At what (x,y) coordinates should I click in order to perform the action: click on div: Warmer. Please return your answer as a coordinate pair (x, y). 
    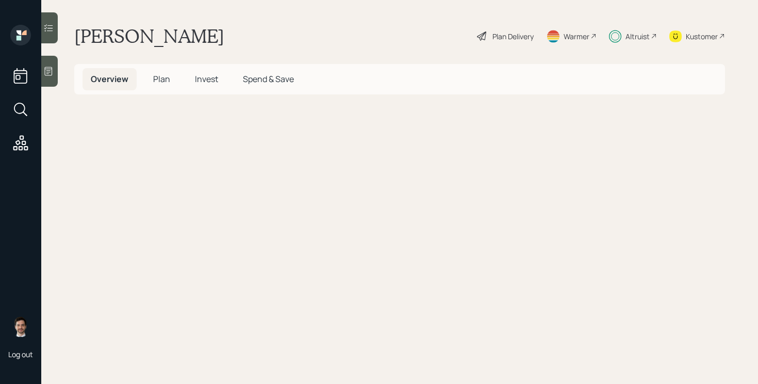
    Looking at the image, I should click on (576, 36).